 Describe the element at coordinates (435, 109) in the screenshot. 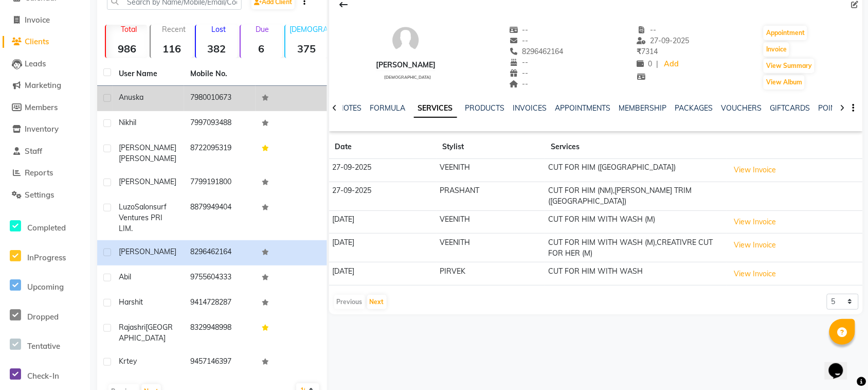

I see `a: SERVICES` at that location.